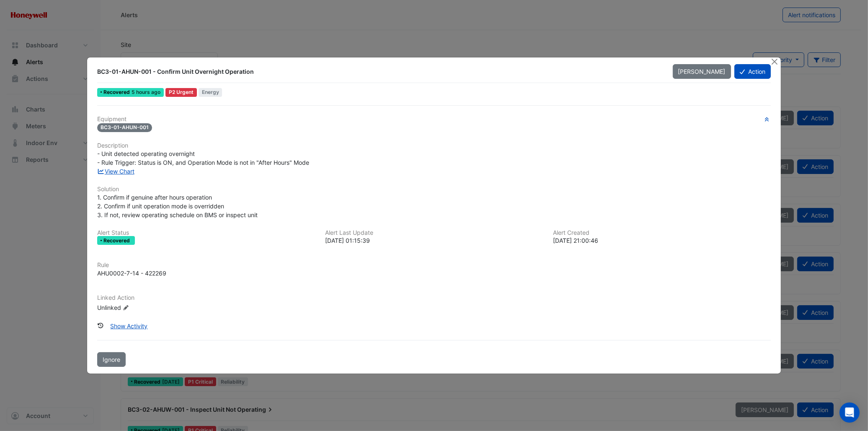 This screenshot has height=431, width=868. Describe the element at coordinates (204, 158) in the screenshot. I see `span: - Unit detected operating overnight - Rule Trigger: Status is ON, and Operation Mode is not in "A...` at that location.